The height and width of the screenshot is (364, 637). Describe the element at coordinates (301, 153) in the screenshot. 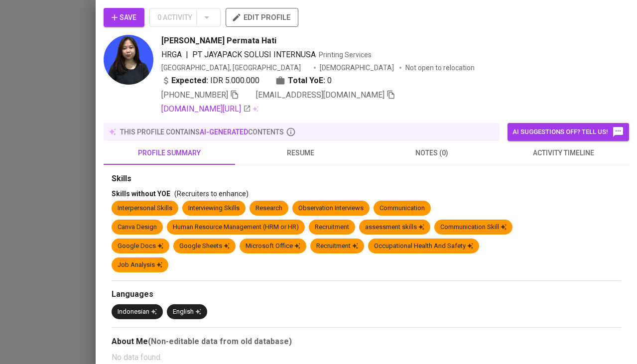

I see `span: resume` at that location.